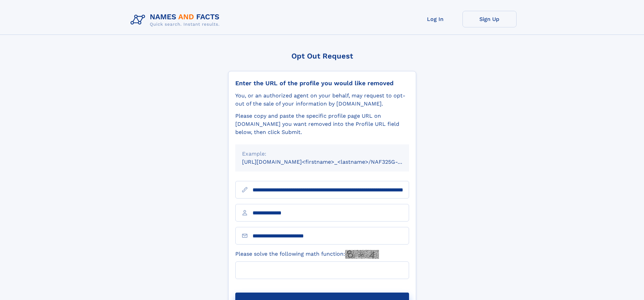 The image size is (644, 300). I want to click on a: Sign Up, so click(489, 19).